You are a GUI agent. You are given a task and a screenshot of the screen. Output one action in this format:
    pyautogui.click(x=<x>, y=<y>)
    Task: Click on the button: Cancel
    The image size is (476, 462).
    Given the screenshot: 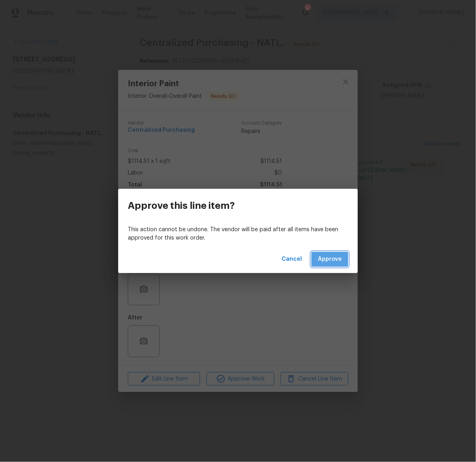 What is the action you would take?
    pyautogui.click(x=292, y=259)
    